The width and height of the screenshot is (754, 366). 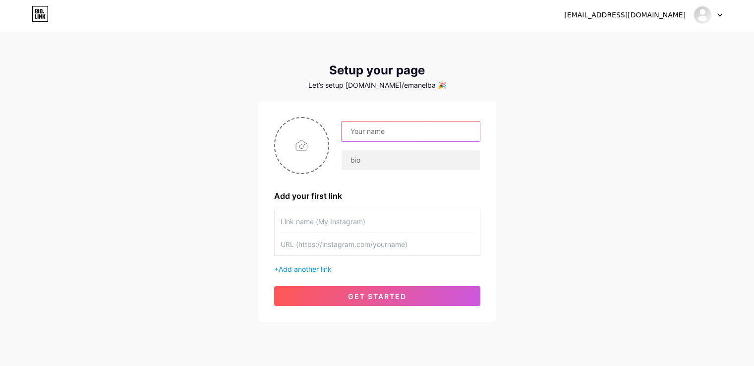 What do you see at coordinates (377, 296) in the screenshot?
I see `button: get started` at bounding box center [377, 296].